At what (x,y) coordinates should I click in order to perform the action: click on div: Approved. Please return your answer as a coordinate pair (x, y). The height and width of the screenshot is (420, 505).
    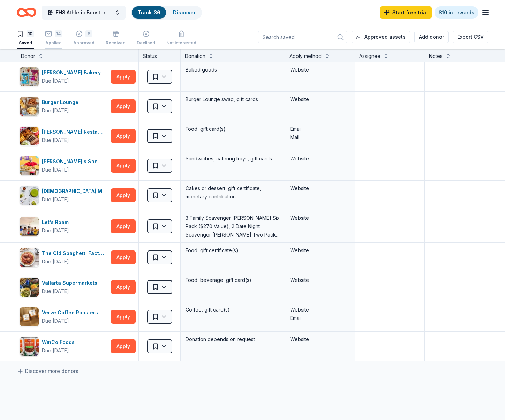
    Looking at the image, I should click on (83, 43).